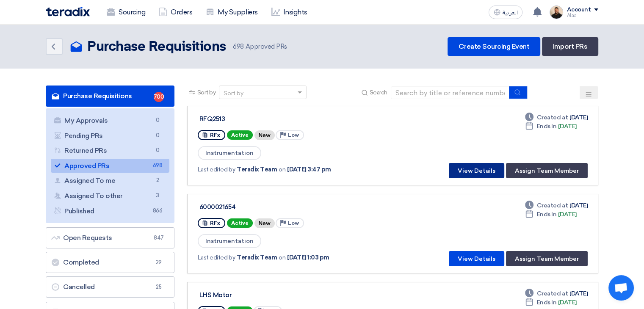 This screenshot has height=309, width=644. Describe the element at coordinates (578, 10) in the screenshot. I see `div: Account` at that location.